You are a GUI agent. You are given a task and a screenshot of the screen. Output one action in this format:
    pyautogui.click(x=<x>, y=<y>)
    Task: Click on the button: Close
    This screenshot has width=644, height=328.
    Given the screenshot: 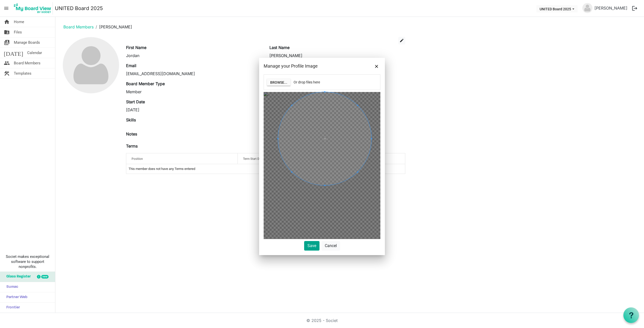 What is the action you would take?
    pyautogui.click(x=377, y=66)
    